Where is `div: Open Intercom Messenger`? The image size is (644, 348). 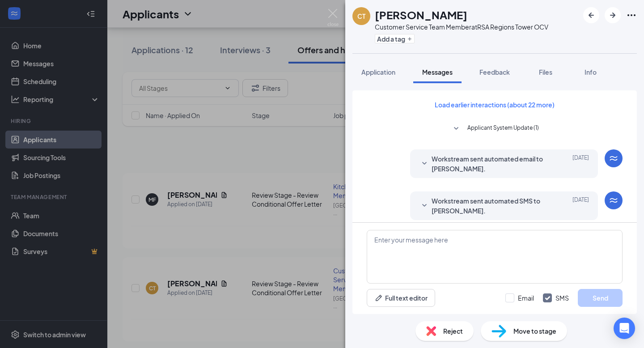
div: Open Intercom Messenger is located at coordinates (624, 328).